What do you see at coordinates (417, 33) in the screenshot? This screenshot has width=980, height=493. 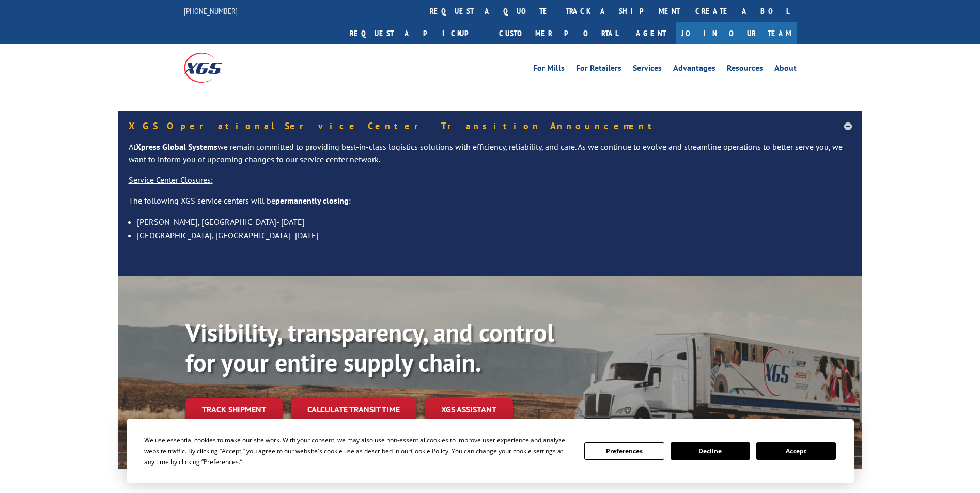 I see `a: Request a pickup` at bounding box center [417, 33].